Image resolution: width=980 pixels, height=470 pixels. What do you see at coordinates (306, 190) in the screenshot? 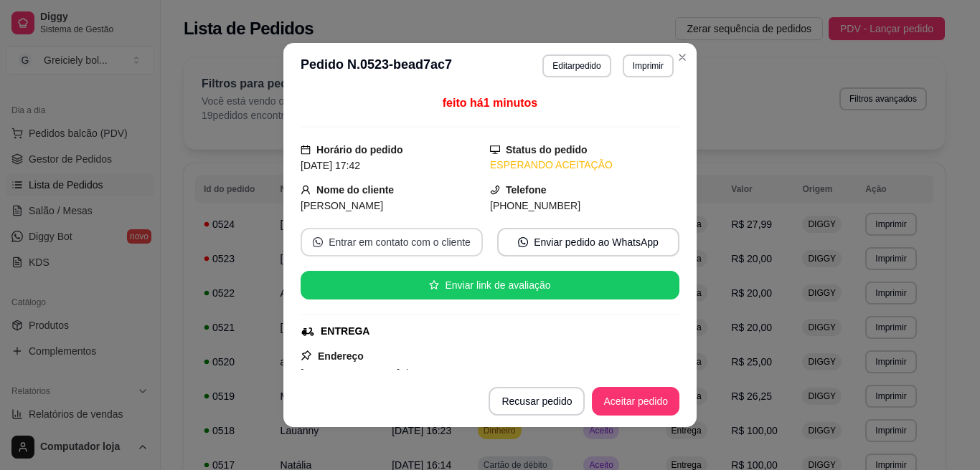
I see `span: user` at bounding box center [306, 190].